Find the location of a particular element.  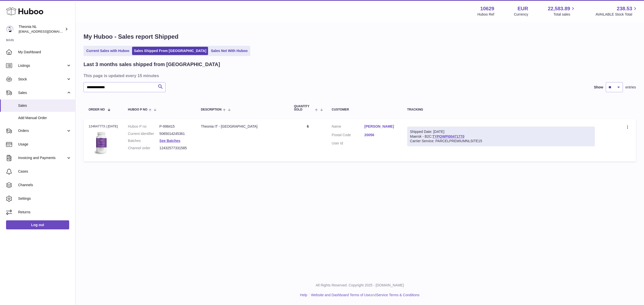

img: 106291725893008.jpg is located at coordinates (101, 143).